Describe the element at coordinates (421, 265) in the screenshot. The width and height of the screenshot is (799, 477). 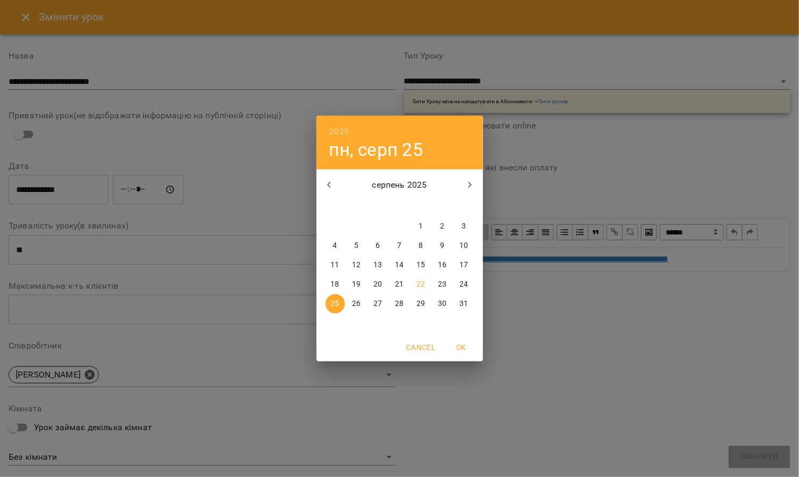
I see `p: 15` at that location.